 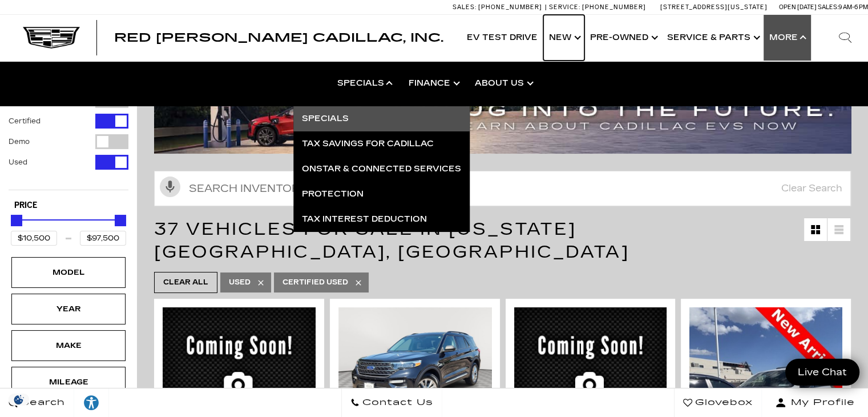 What do you see at coordinates (506, 116) in the screenshot?
I see `a: ev-blog-post-banners4` at bounding box center [506, 116].